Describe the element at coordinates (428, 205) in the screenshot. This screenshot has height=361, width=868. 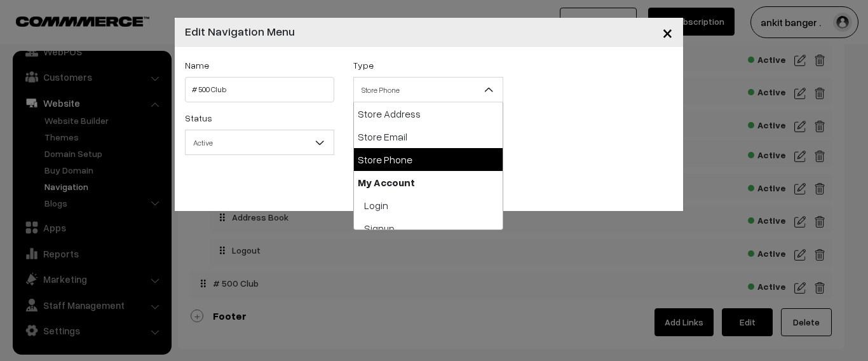
I see `li: Login` at that location.